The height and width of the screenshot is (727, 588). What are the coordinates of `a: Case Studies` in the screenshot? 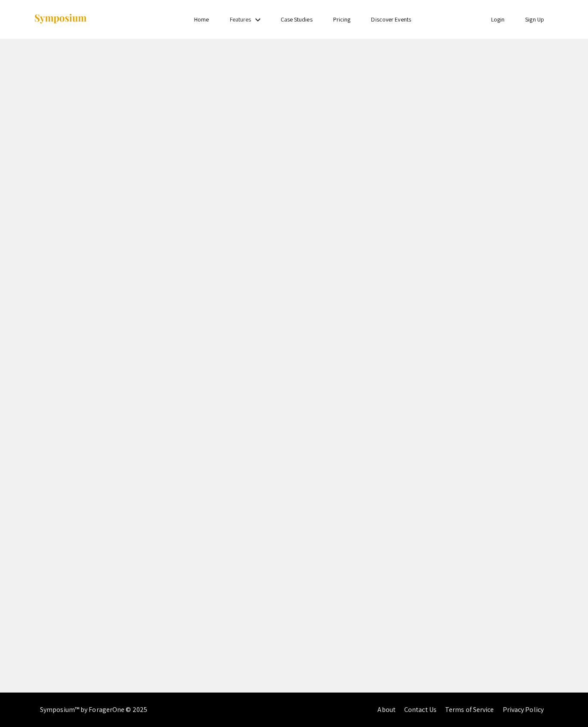 It's located at (297, 20).